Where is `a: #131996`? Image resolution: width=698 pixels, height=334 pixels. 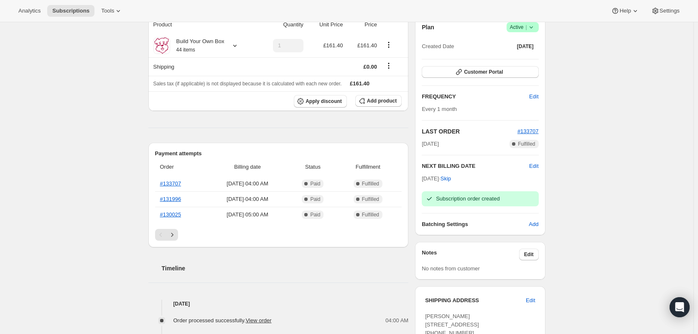
a: #131996 is located at coordinates (171, 199).